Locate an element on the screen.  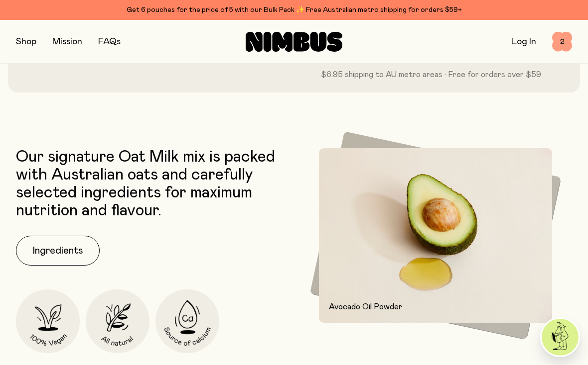
a: Log In is located at coordinates (523, 42).